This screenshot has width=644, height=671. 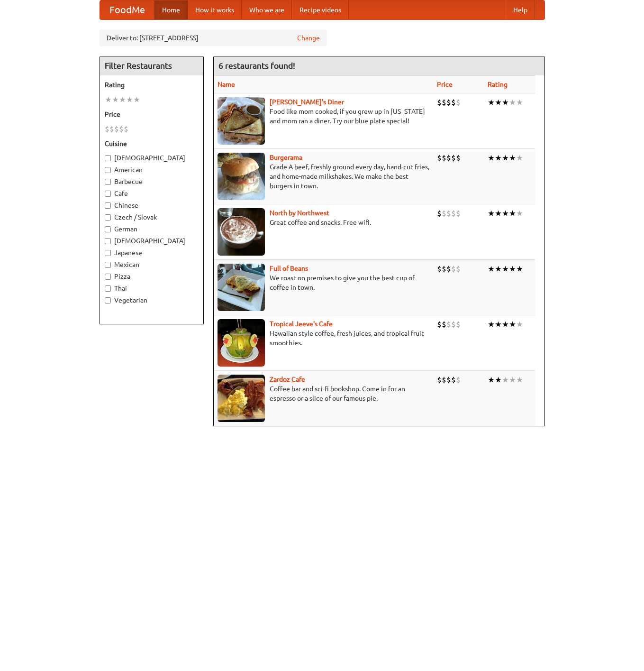 I want to click on a: Recipe videos, so click(x=321, y=10).